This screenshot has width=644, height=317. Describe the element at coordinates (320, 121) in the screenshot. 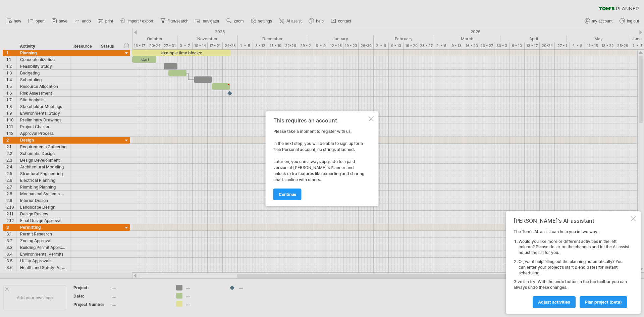

I see `div: This requires an account.` at that location.